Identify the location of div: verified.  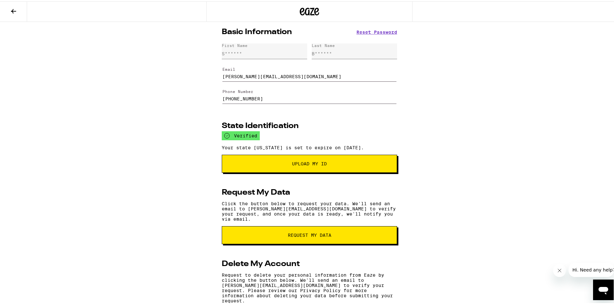
(241, 135).